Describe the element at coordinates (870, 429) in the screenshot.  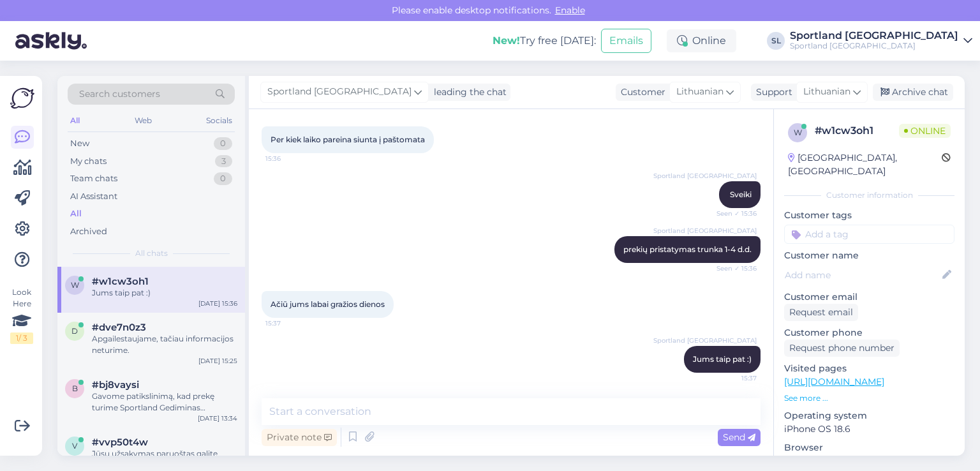
I see `p: iPhone OS 18.6` at that location.